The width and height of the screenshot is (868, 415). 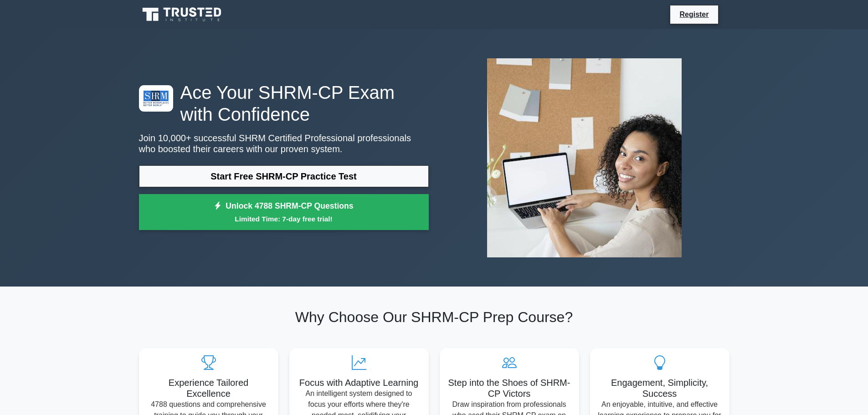 What do you see at coordinates (509, 388) in the screenshot?
I see `h5: Step into the Shoes of SHRM-CP Victors` at bounding box center [509, 388].